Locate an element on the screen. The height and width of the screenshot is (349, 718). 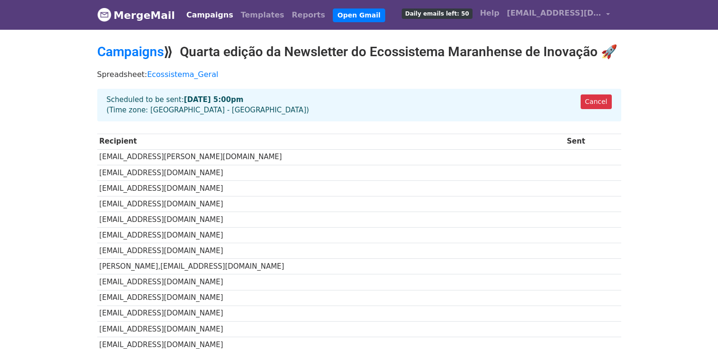
img: MergeMail logo is located at coordinates (104, 15).